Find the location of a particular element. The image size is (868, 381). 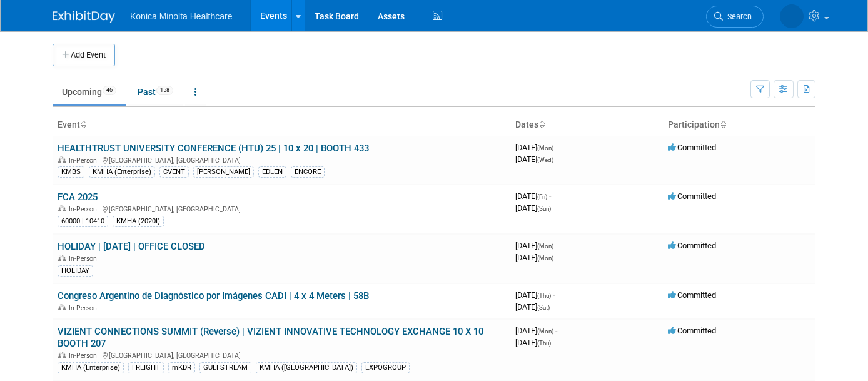

div: KMBS is located at coordinates (71, 172).